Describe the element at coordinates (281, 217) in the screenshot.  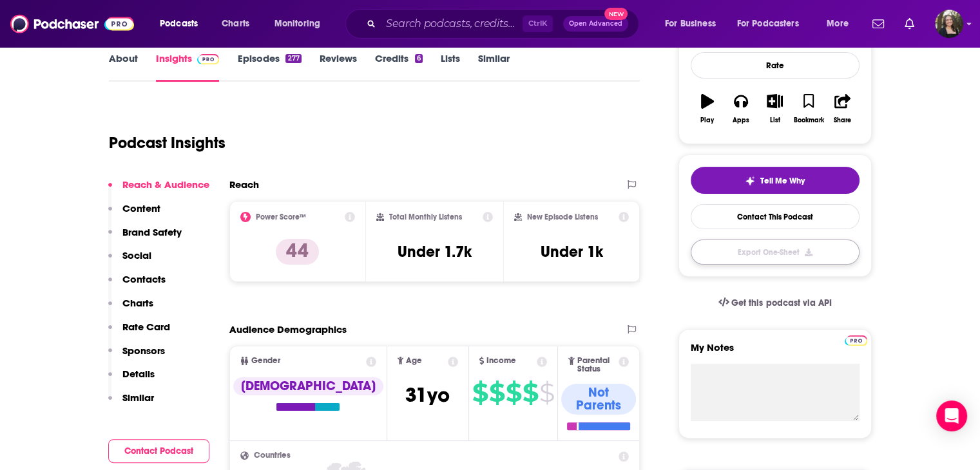
I see `h2: Power Score™` at that location.